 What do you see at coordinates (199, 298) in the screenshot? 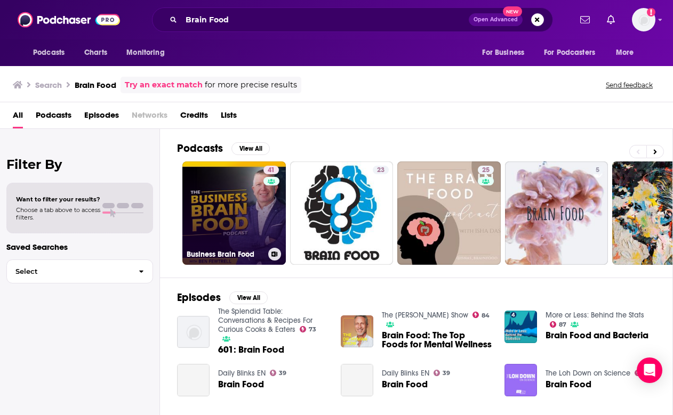
I see `h2: Episodes` at bounding box center [199, 298].